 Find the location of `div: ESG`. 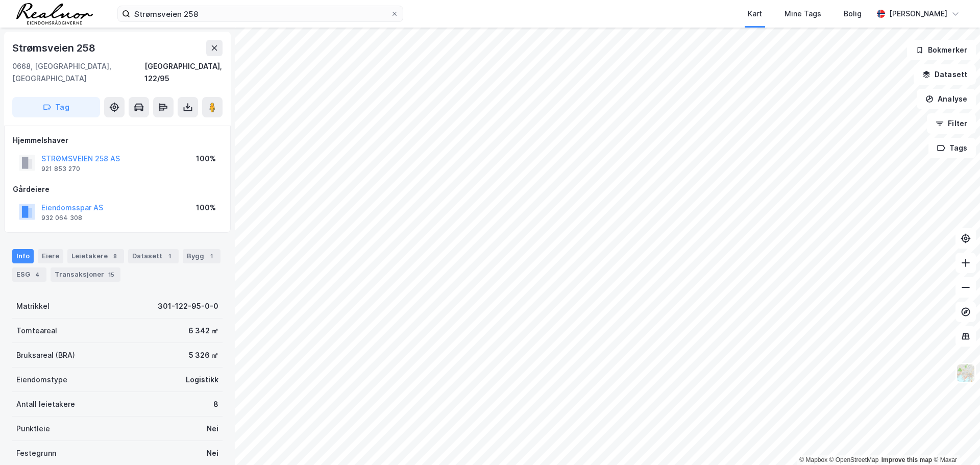

div: ESG is located at coordinates (29, 274).